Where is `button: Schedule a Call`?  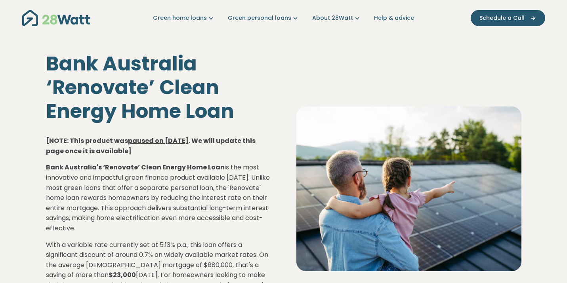 button: Schedule a Call is located at coordinates (508, 18).